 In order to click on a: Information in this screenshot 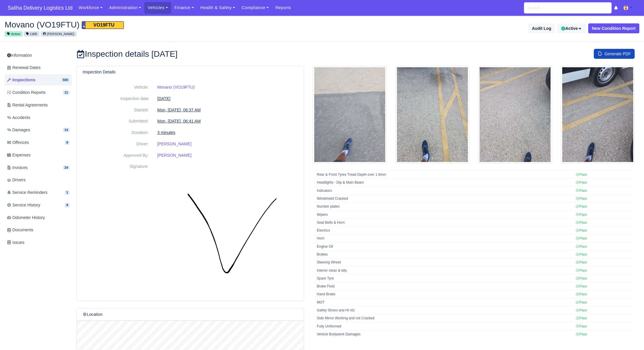, I will do `click(38, 55)`.